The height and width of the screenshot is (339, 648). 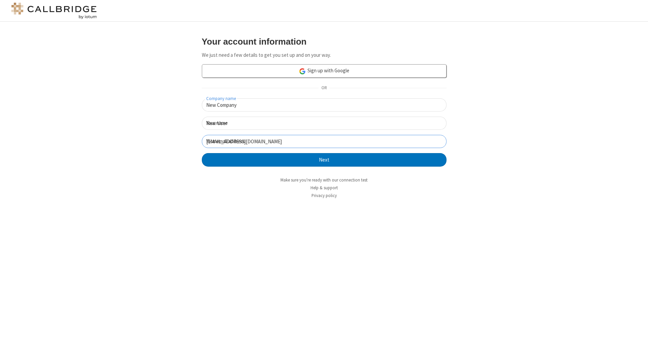 What do you see at coordinates (54, 11) in the screenshot?
I see `img: logo@2x.png` at bounding box center [54, 11].